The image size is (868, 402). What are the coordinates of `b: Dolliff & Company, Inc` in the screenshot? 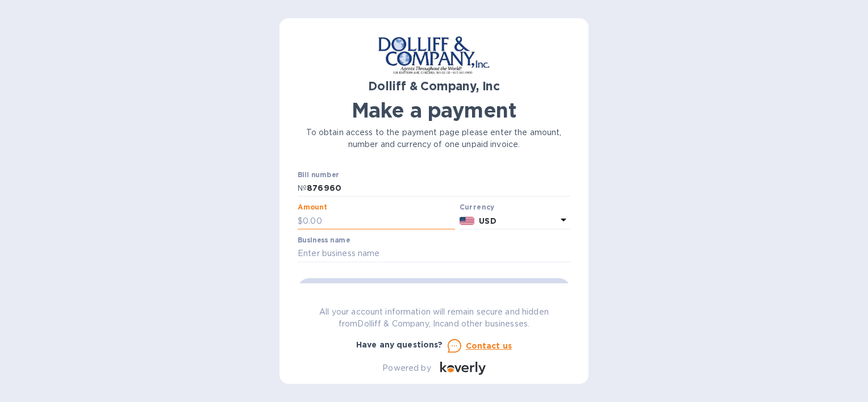 It's located at (434, 86).